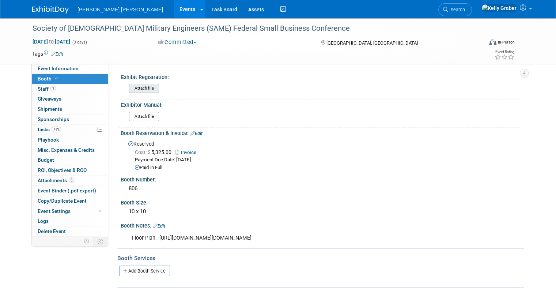 This screenshot has height=289, width=556. Describe the element at coordinates (457, 10) in the screenshot. I see `span: Search` at that location.